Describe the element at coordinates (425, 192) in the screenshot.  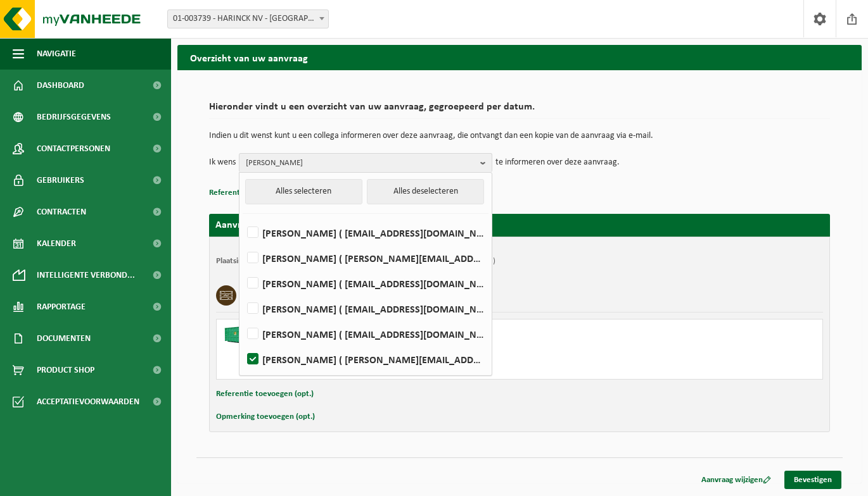
I see `button: Alles deselecteren` at that location.